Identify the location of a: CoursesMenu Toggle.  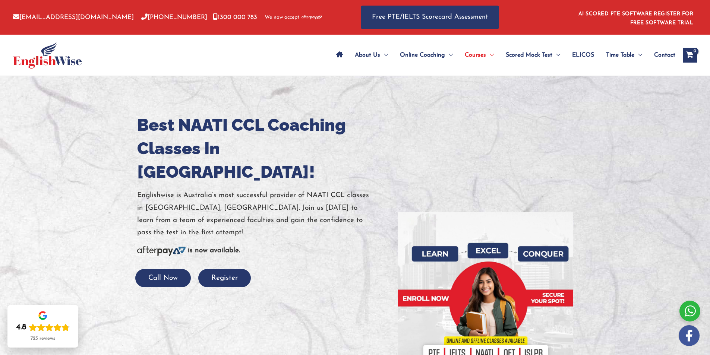
(479, 55).